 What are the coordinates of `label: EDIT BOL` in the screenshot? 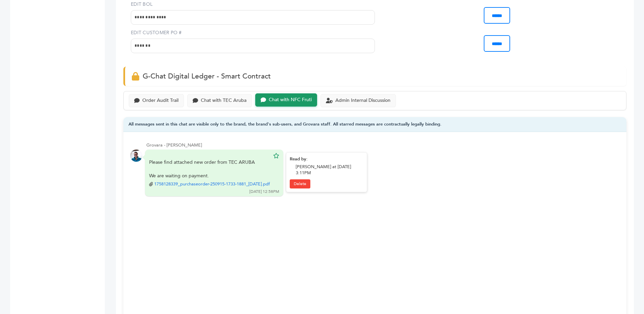 It's located at (253, 4).